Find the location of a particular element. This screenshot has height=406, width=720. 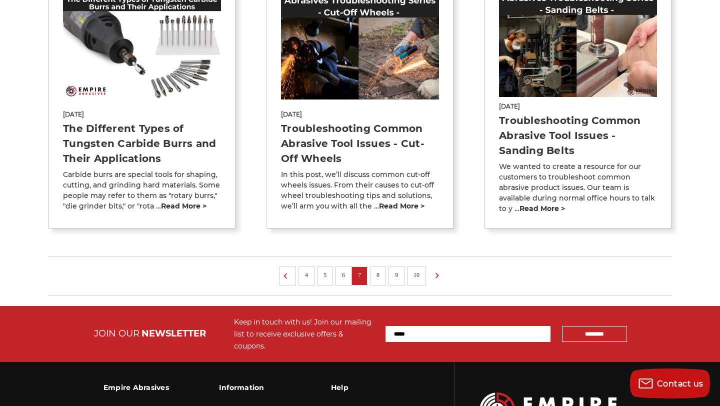

a: Troubleshooting Common Abrasive Tool Issues - Cut-Off Wheels is located at coordinates (352, 143).